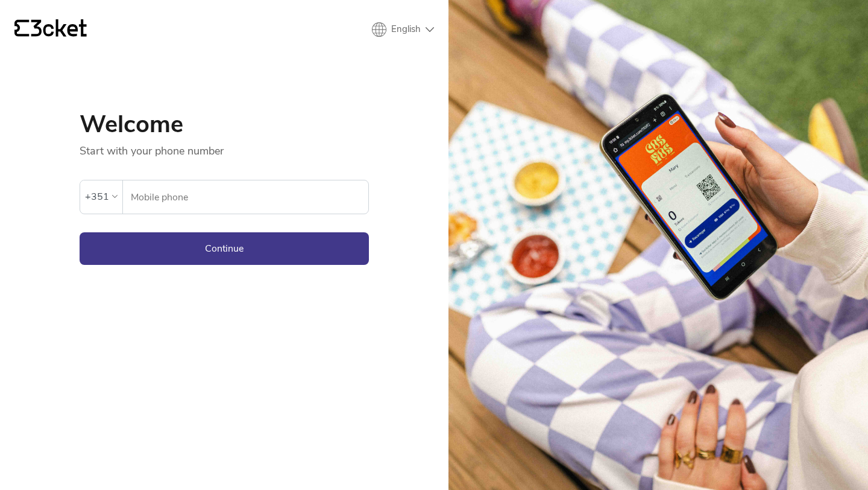  What do you see at coordinates (249, 196) in the screenshot?
I see `input: Mobile phone` at bounding box center [249, 196].